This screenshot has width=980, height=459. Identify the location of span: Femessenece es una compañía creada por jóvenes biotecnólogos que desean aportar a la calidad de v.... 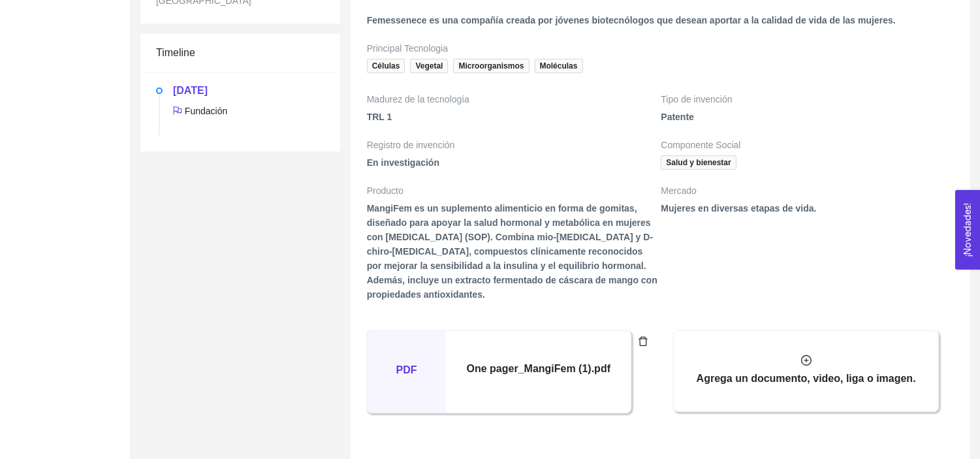
(660, 25).